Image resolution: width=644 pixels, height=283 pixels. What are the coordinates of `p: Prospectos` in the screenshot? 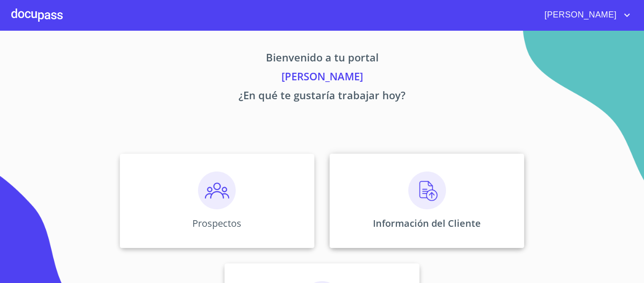 It's located at (217, 223).